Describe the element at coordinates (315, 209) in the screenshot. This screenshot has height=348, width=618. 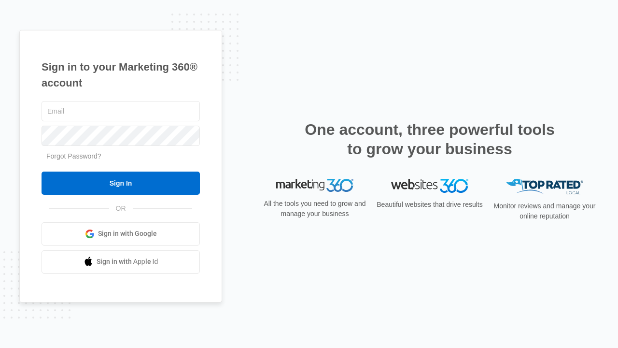
I see `p: All the tools you need to grow and manage your business` at that location.